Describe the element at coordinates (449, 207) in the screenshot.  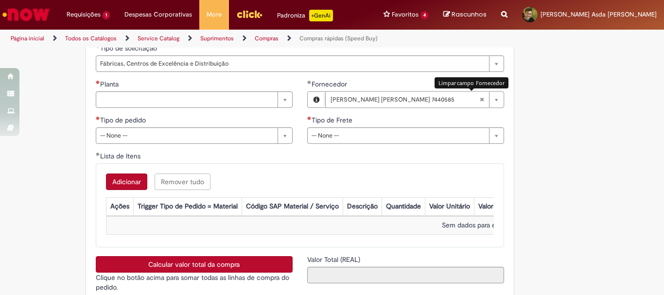
I see `th: Valor Unitário` at that location.